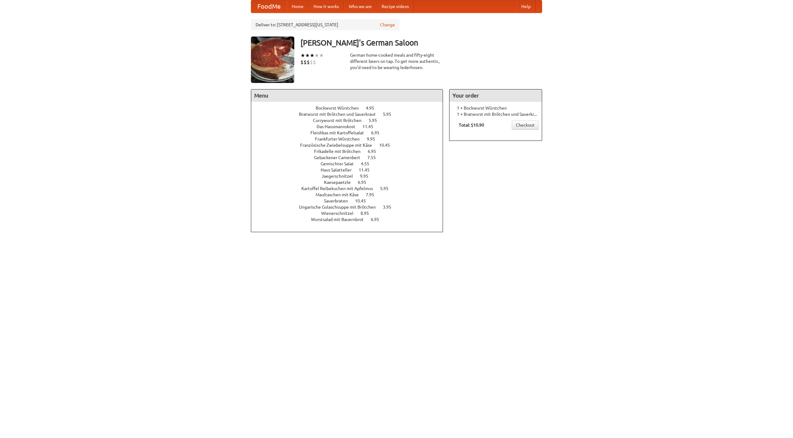 The image size is (793, 438). I want to click on img: angular.jpg, so click(272, 60).